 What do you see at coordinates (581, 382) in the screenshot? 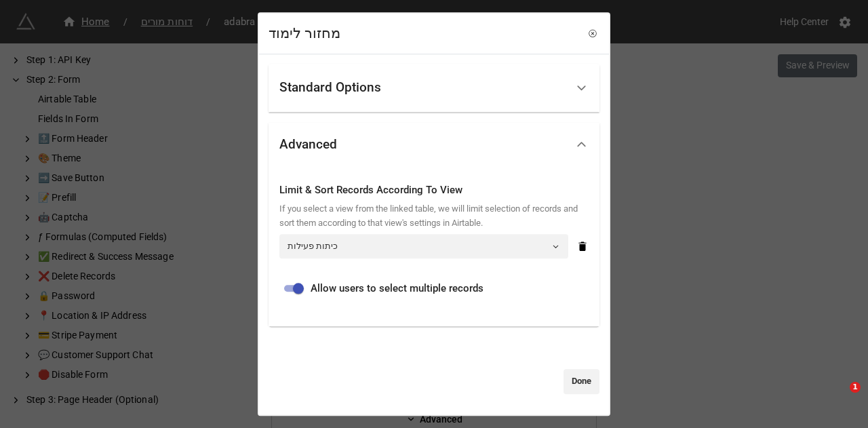
I see `a: Done` at bounding box center [581, 382].